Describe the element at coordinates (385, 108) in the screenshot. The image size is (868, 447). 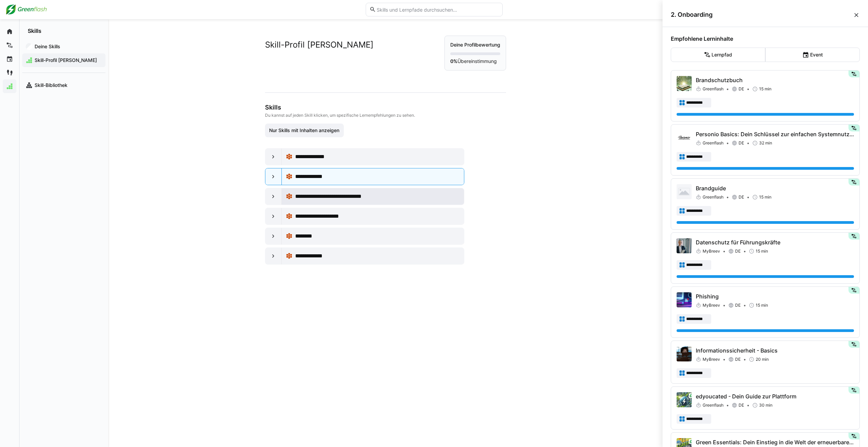
I see `h3: Skills` at that location.